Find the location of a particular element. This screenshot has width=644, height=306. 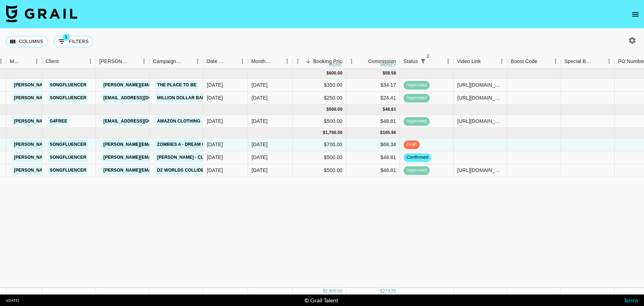

img: Grail Talent is located at coordinates (41, 14).